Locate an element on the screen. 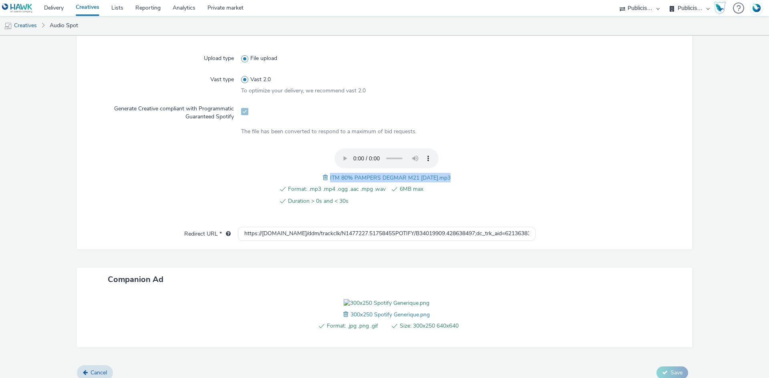  span: Companion Ad is located at coordinates (135, 280).